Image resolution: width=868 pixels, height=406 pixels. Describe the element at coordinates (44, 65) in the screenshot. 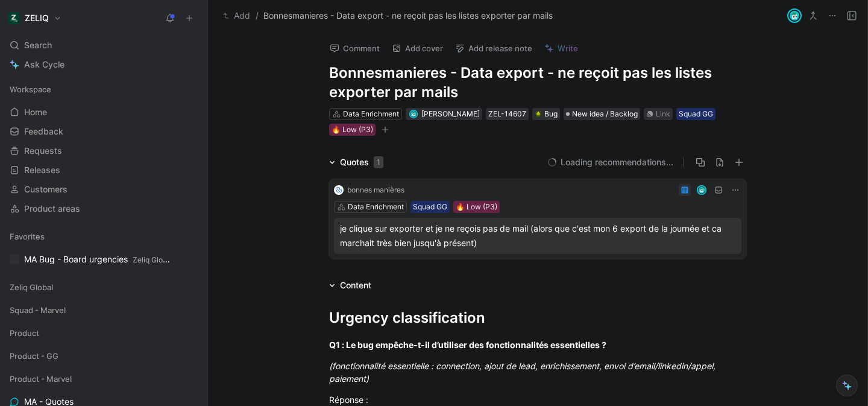

I see `span: Ask Cycle` at that location.